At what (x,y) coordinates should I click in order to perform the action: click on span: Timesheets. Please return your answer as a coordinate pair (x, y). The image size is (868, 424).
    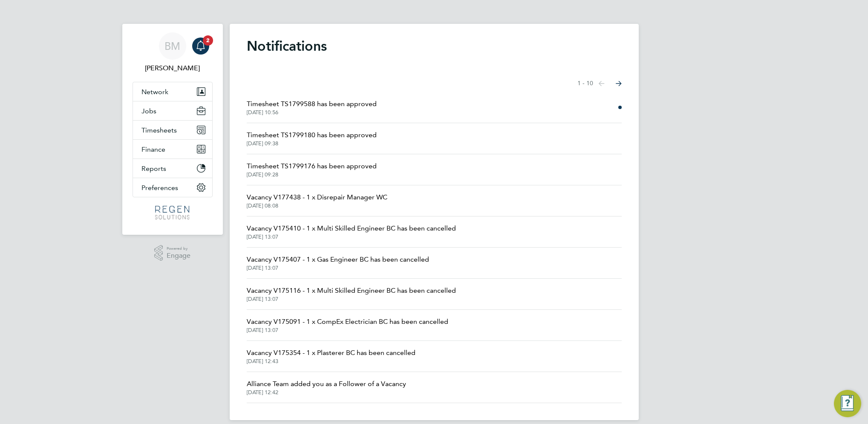
    Looking at the image, I should click on (159, 130).